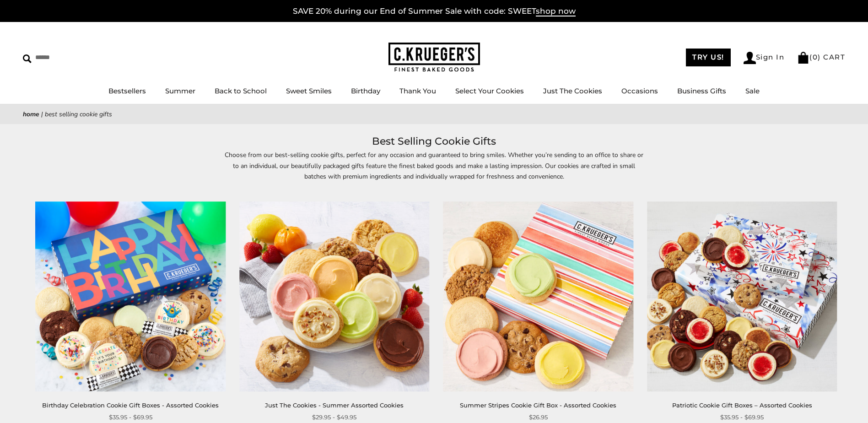  I want to click on a: (0) CART, so click(820, 56).